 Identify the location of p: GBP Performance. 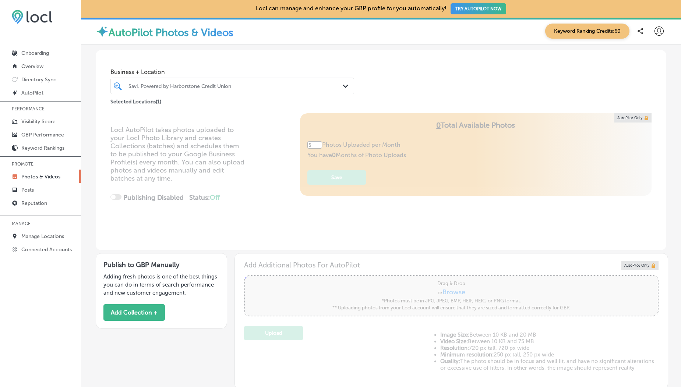
(43, 135).